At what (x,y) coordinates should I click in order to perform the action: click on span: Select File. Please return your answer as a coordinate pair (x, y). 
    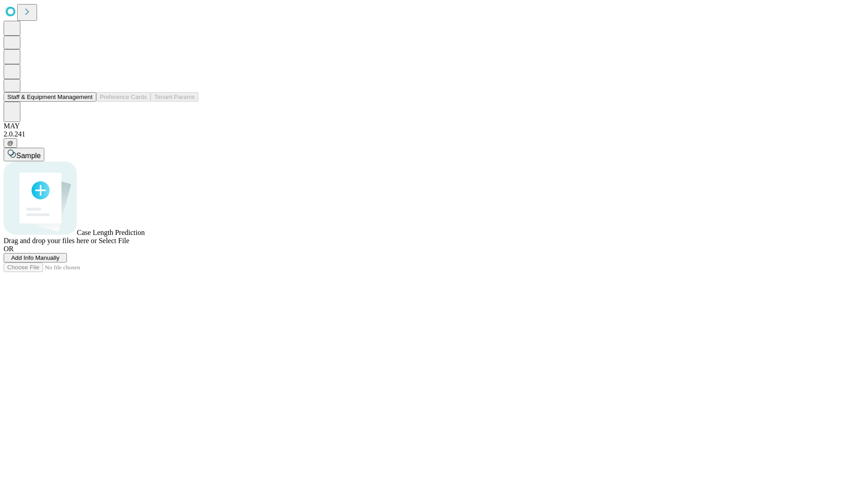
    Looking at the image, I should click on (114, 241).